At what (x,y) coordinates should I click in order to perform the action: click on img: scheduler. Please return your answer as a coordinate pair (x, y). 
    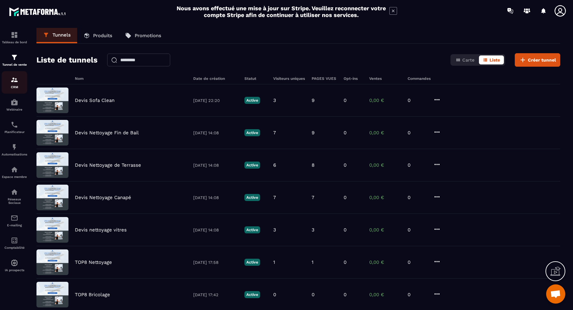
    Looking at the image, I should click on (14, 125).